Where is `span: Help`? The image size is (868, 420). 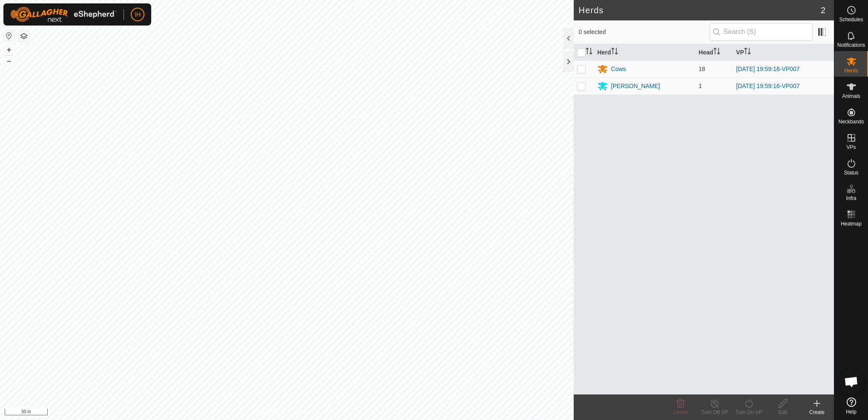 span: Help is located at coordinates (851, 412).